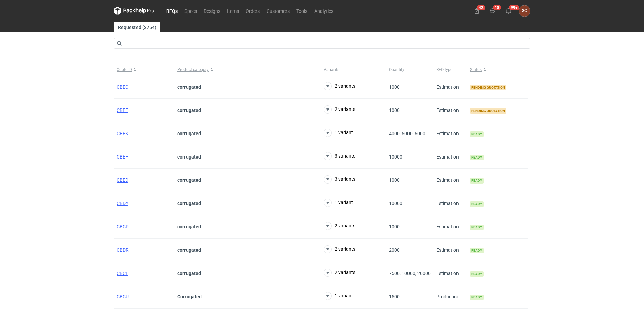 Image resolution: width=644 pixels, height=315 pixels. I want to click on a: Items, so click(233, 11).